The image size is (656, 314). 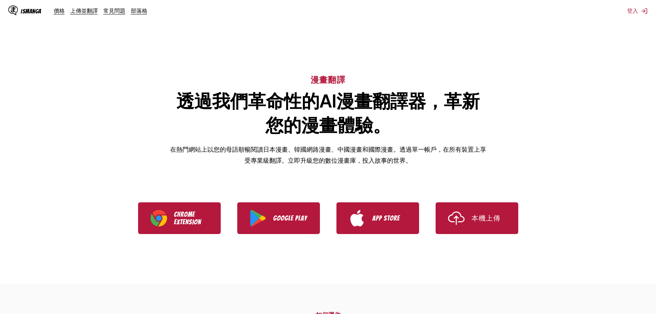 I want to click on a: Download IsManga from App Store, so click(x=378, y=218).